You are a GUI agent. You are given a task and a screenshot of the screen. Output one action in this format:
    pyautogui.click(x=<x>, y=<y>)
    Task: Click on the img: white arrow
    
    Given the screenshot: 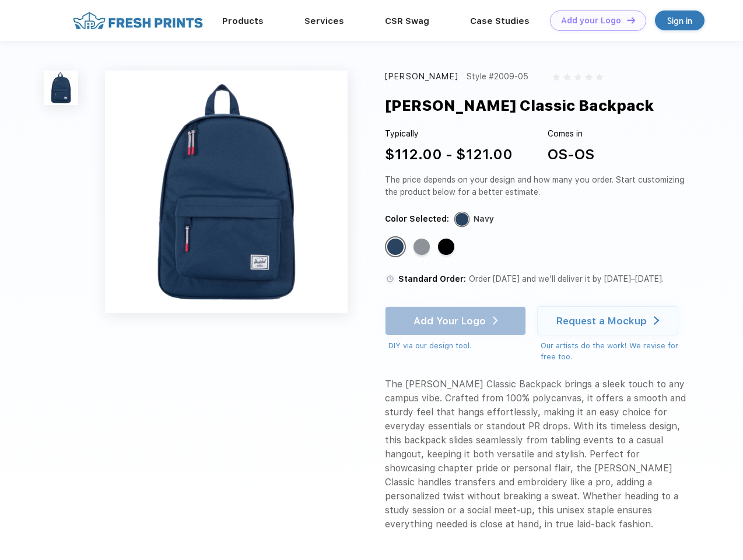 What is the action you would take?
    pyautogui.click(x=656, y=320)
    